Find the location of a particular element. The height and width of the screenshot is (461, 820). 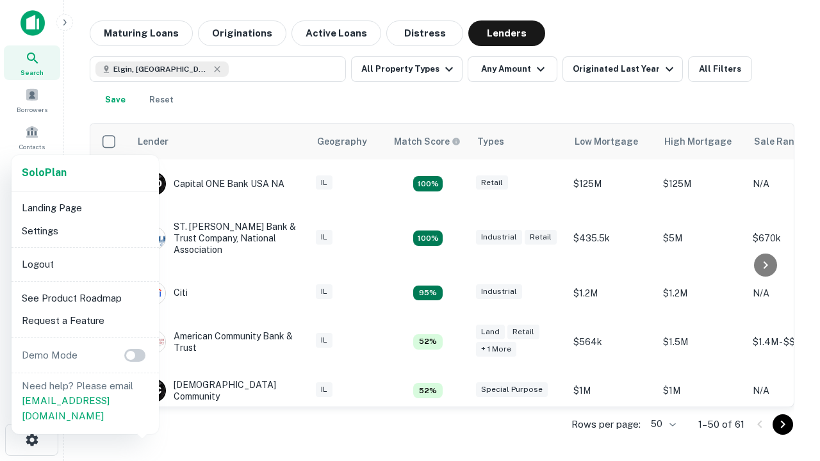

p: Demo Mode is located at coordinates (49, 355).